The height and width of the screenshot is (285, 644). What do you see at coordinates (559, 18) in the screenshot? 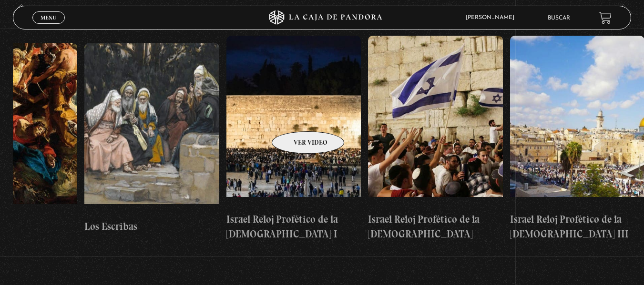
I see `a: Buscar` at bounding box center [559, 18].